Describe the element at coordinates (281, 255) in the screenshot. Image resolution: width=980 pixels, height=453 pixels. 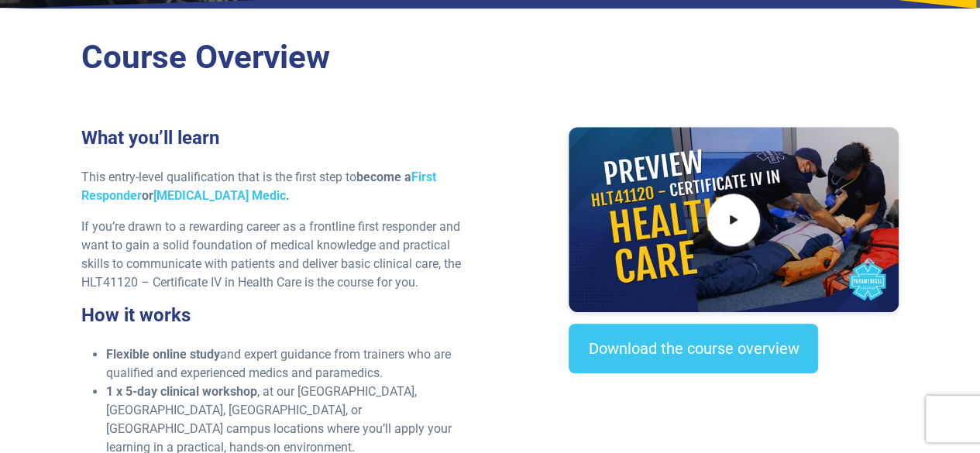
I see `p: If you’re drawn to a rewarding career as a frontline first responder and want to gain a solid fou...` at that location.